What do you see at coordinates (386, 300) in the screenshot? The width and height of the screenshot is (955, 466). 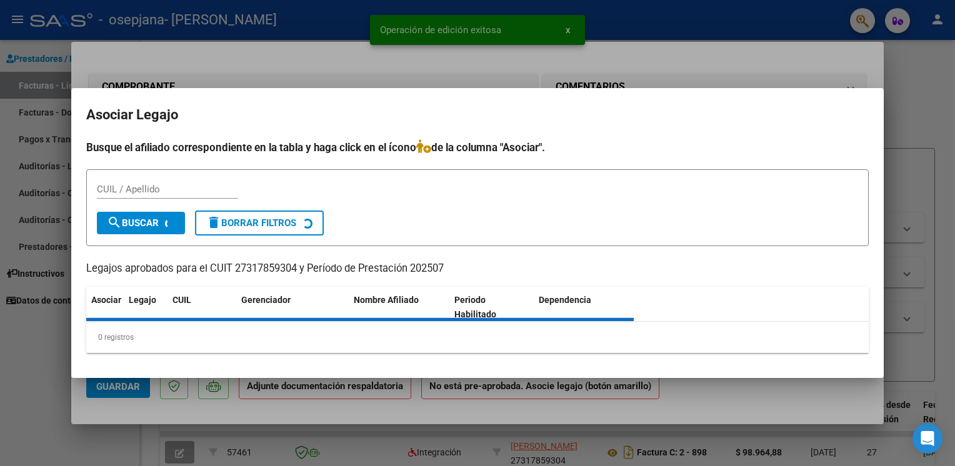 I see `span: Nombre Afiliado` at bounding box center [386, 300].